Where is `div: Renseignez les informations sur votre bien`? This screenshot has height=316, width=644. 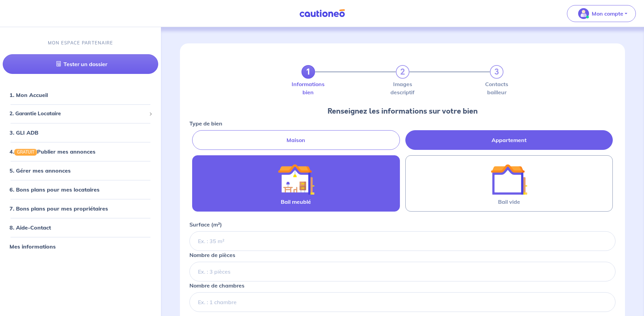 div: Renseignez les informations sur votre bien is located at coordinates (402, 111).